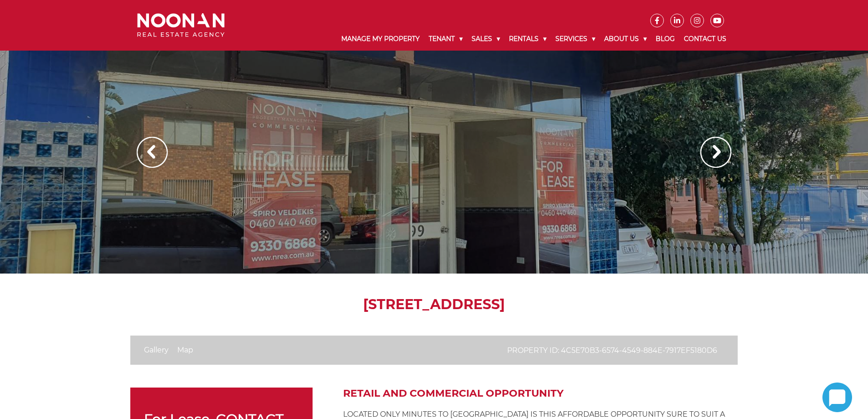 The width and height of the screenshot is (868, 419). I want to click on a: Services, so click(575, 39).